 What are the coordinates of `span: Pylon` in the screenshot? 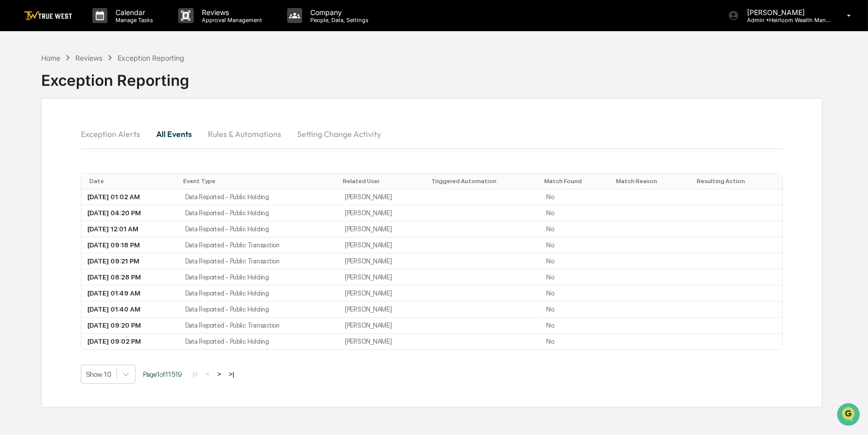 It's located at (110, 174).